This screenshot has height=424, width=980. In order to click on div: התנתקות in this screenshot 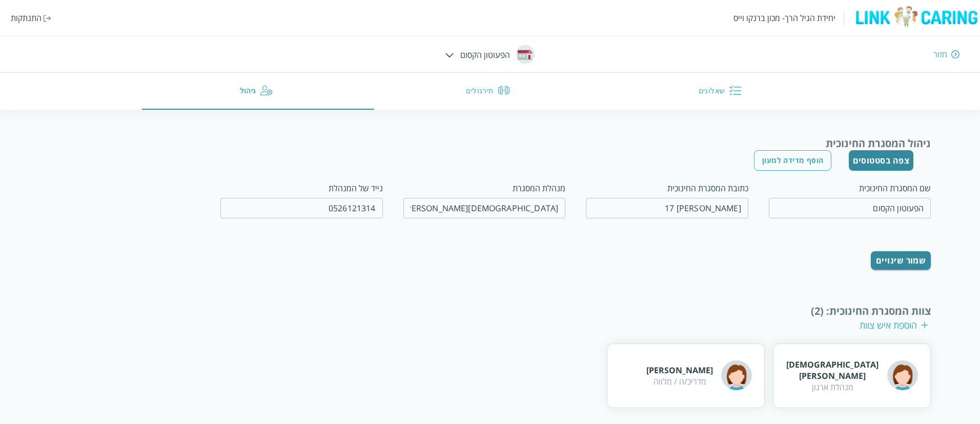, I will do `click(26, 18)`.